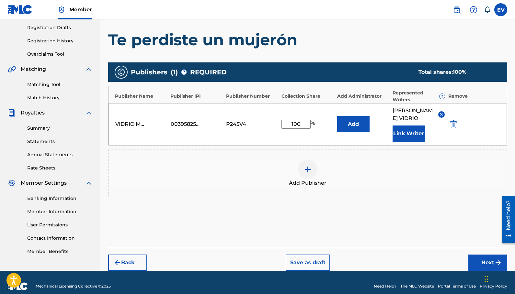 This screenshot has height=294, width=515. I want to click on img: Matching, so click(12, 69).